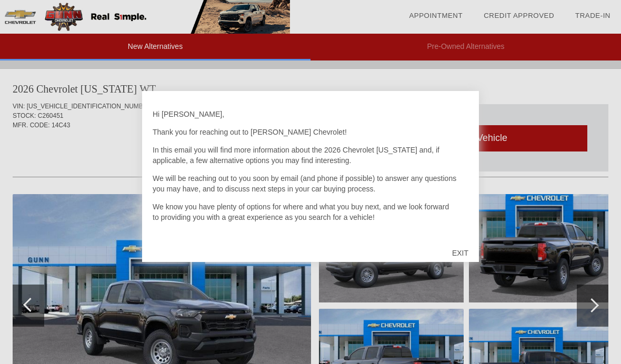 This screenshot has width=621, height=364. Describe the element at coordinates (519, 15) in the screenshot. I see `a: Credit Approved` at that location.